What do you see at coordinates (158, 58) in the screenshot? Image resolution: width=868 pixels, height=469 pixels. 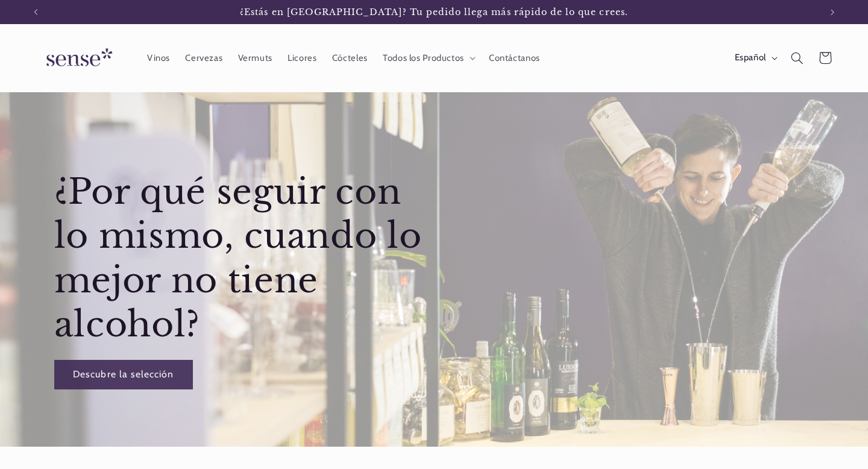 I see `span: Vinos` at bounding box center [158, 58].